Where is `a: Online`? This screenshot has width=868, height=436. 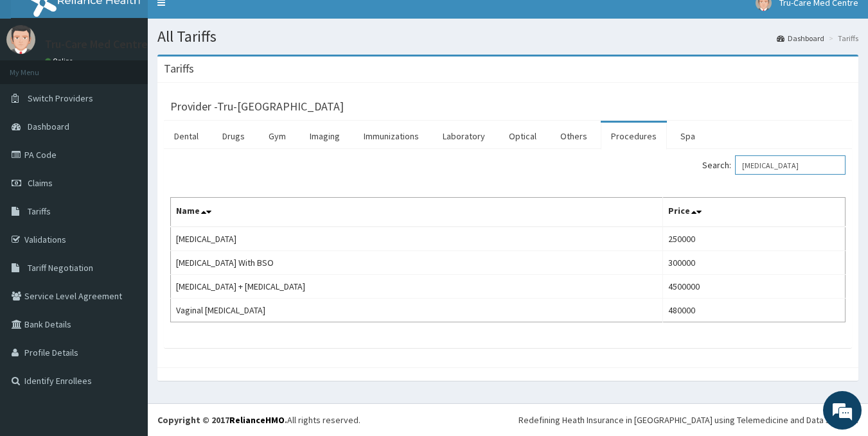
a: Online is located at coordinates (60, 61).